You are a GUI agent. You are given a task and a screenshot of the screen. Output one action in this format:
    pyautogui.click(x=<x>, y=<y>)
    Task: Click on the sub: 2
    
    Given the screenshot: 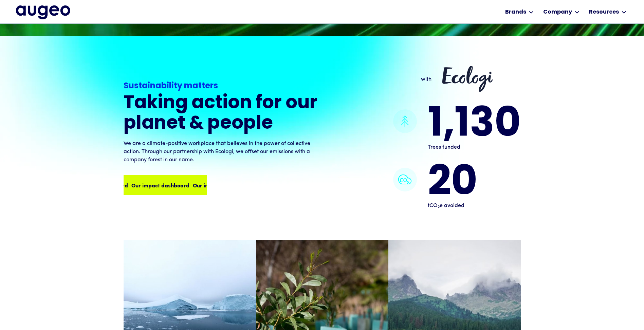 What is the action you would take?
    pyautogui.click(x=439, y=207)
    